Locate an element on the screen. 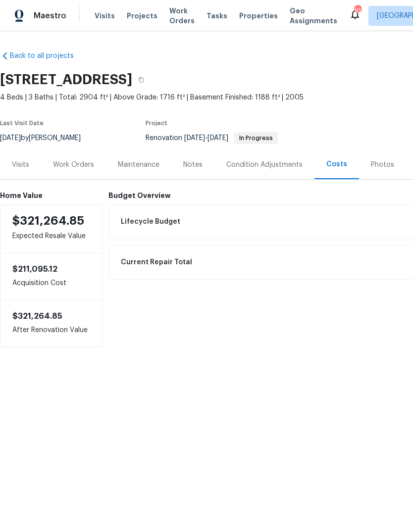 The image size is (413, 532). span: Tasks is located at coordinates (217, 16).